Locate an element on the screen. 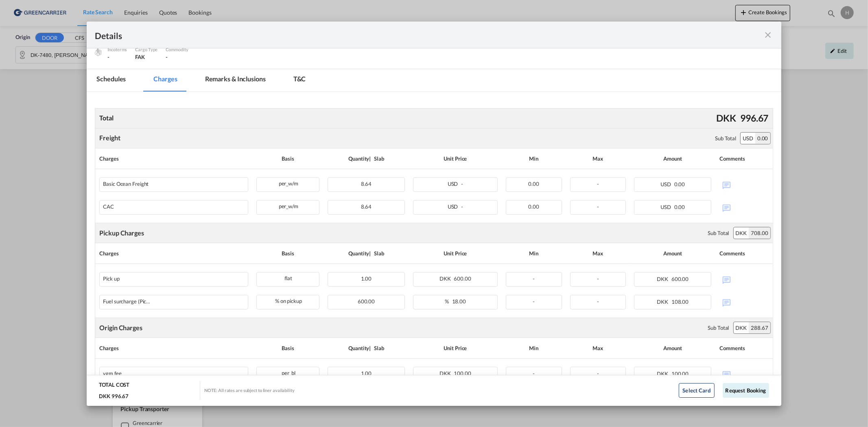 This screenshot has width=868, height=427. md-tab-item: Remarks & Inclusions is located at coordinates (235, 80).